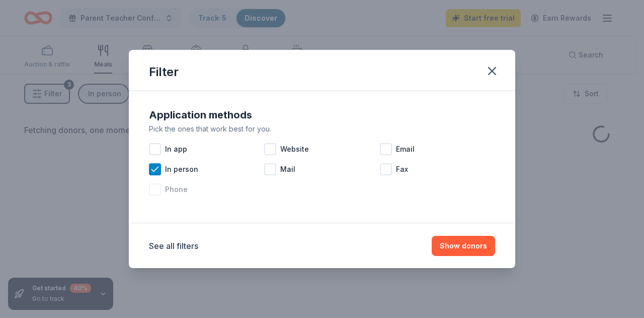 This screenshot has width=644, height=318. Describe the element at coordinates (163, 72) in the screenshot. I see `div: Filter` at that location.